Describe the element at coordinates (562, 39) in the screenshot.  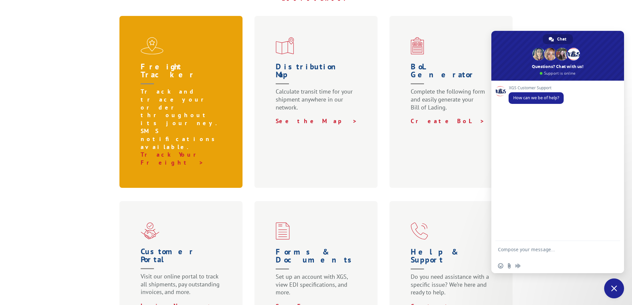
I see `span: Chat` at that location.